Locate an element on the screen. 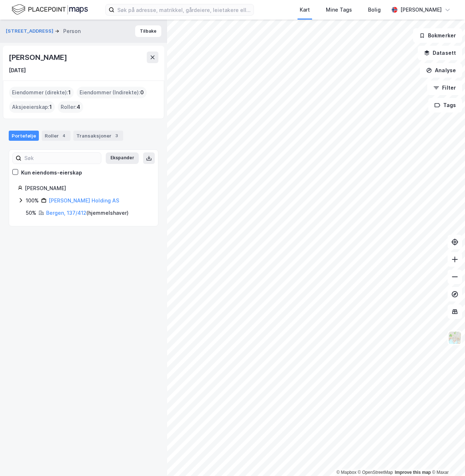  input: Søk på adresse, matrikkel, gårdeiere, leietakere eller personer is located at coordinates (183, 10).